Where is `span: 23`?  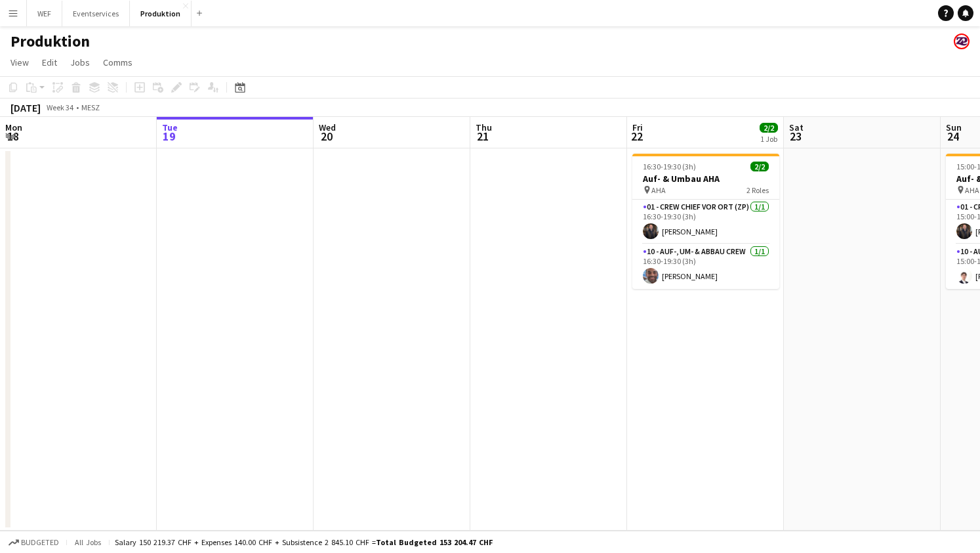
span: 23 is located at coordinates (796, 136).